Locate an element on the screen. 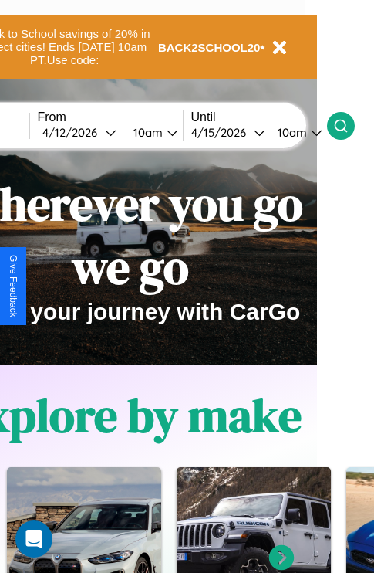  b: BACK2SCHOOL20 is located at coordinates (209, 47).